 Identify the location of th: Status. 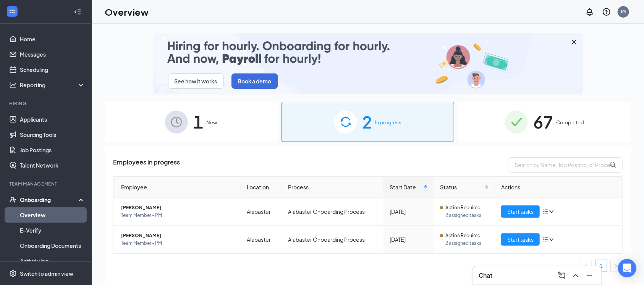
(465, 187).